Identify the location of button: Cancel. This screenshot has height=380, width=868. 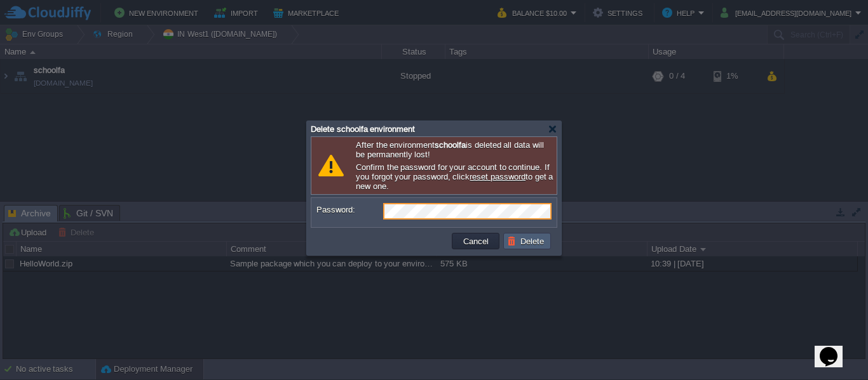
(475, 241).